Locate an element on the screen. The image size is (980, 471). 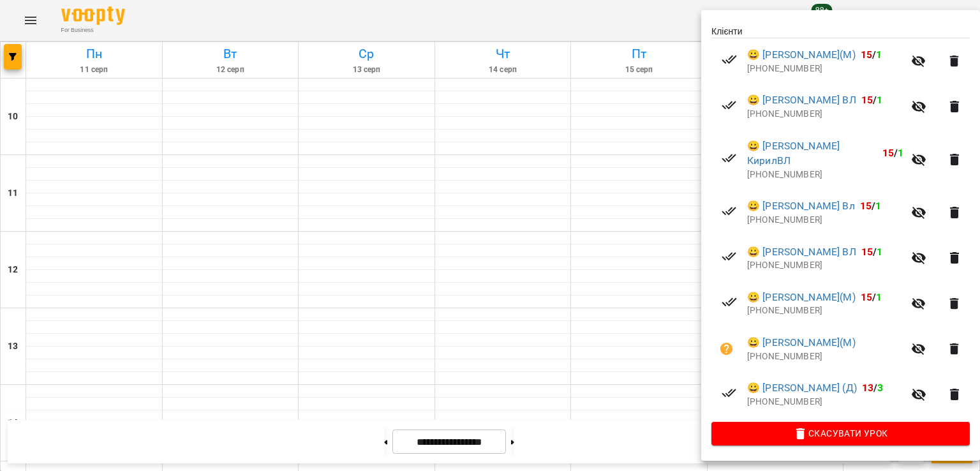
span: Скасувати Урок is located at coordinates (840, 434).